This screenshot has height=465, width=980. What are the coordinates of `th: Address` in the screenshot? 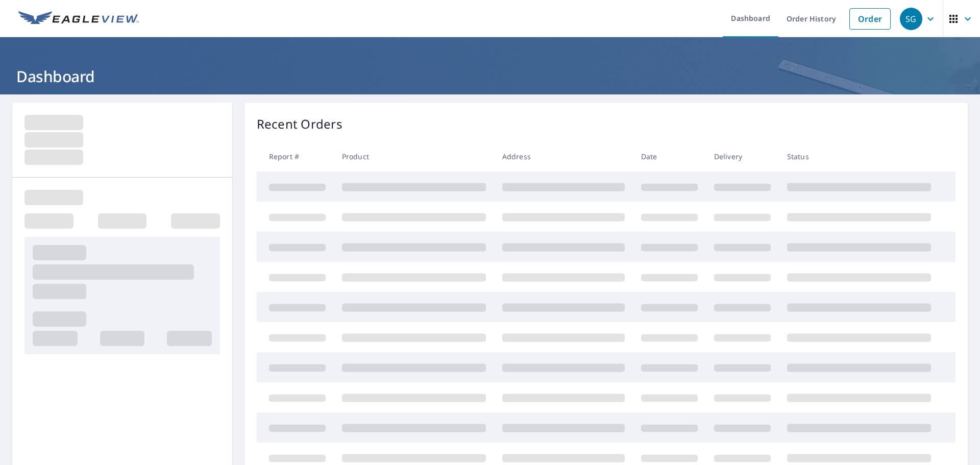 It's located at (563, 156).